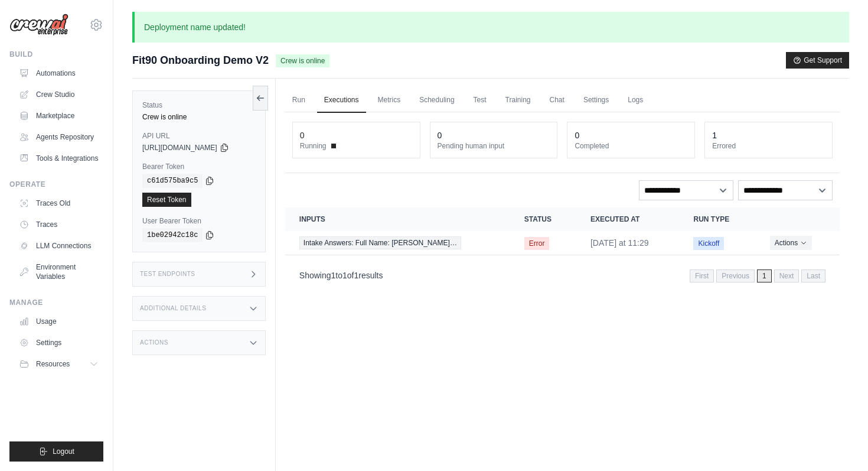 The width and height of the screenshot is (868, 471). Describe the element at coordinates (715, 136) in the screenshot. I see `div: 1` at that location.